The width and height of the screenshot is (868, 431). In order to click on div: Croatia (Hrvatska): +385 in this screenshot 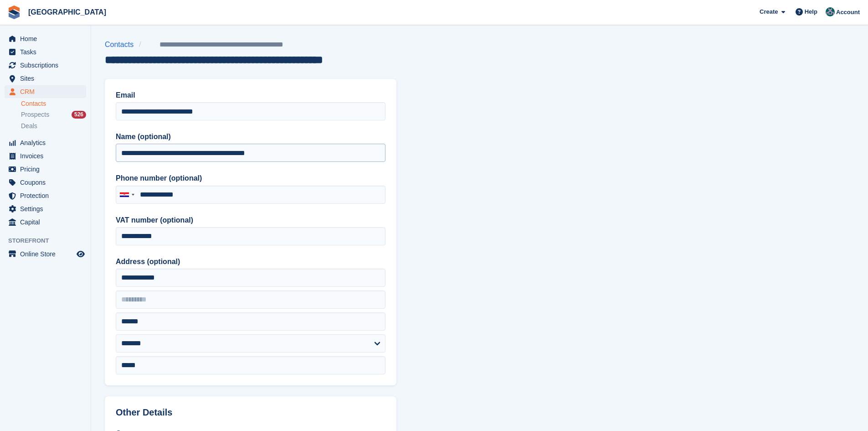, I will do `click(127, 195)`.